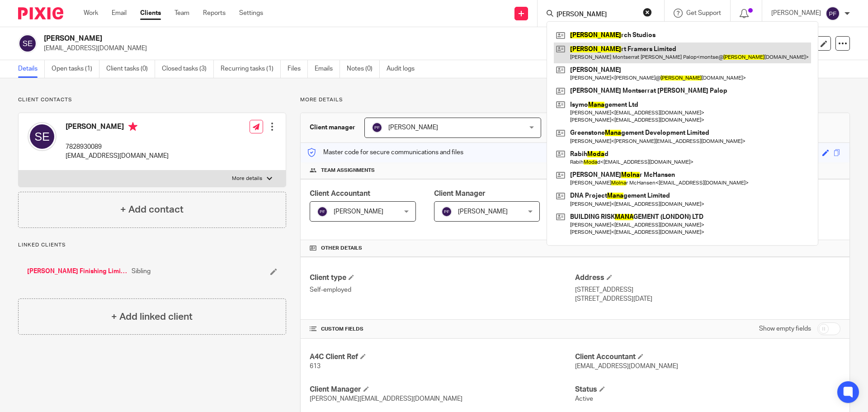 The width and height of the screenshot is (868, 412). Describe the element at coordinates (363, 69) in the screenshot. I see `a: Notes (0)` at that location.